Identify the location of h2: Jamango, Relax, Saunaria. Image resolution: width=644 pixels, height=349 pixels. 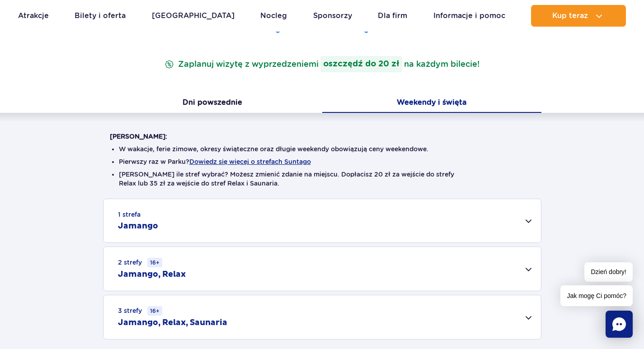
(172, 323).